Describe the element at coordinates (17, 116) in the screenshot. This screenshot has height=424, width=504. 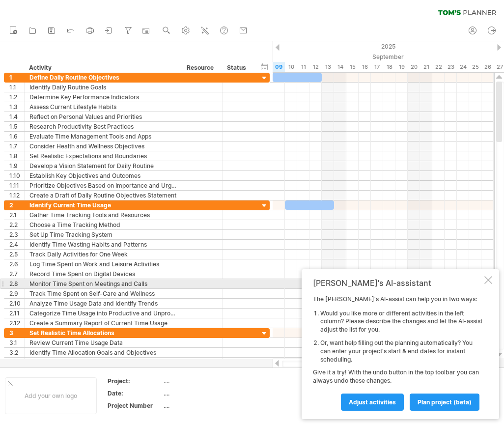
I see `div: 1.4` at that location.